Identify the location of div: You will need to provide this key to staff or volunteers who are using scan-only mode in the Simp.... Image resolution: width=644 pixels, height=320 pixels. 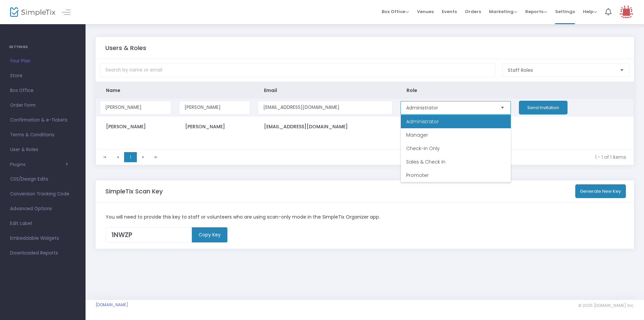
(365, 217).